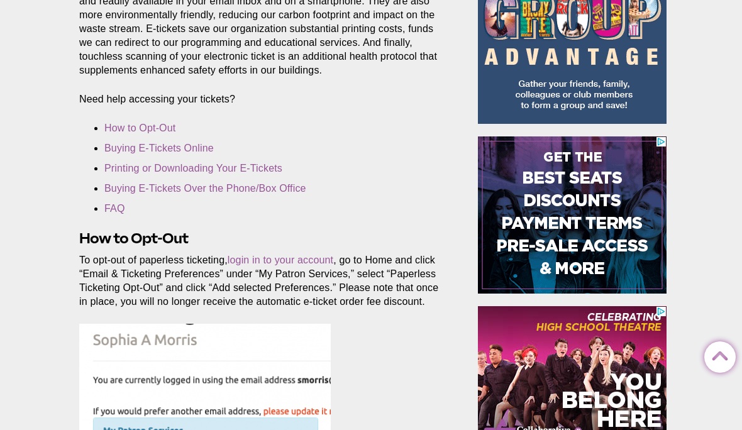  Describe the element at coordinates (115, 208) in the screenshot. I see `a: FAQ` at that location.